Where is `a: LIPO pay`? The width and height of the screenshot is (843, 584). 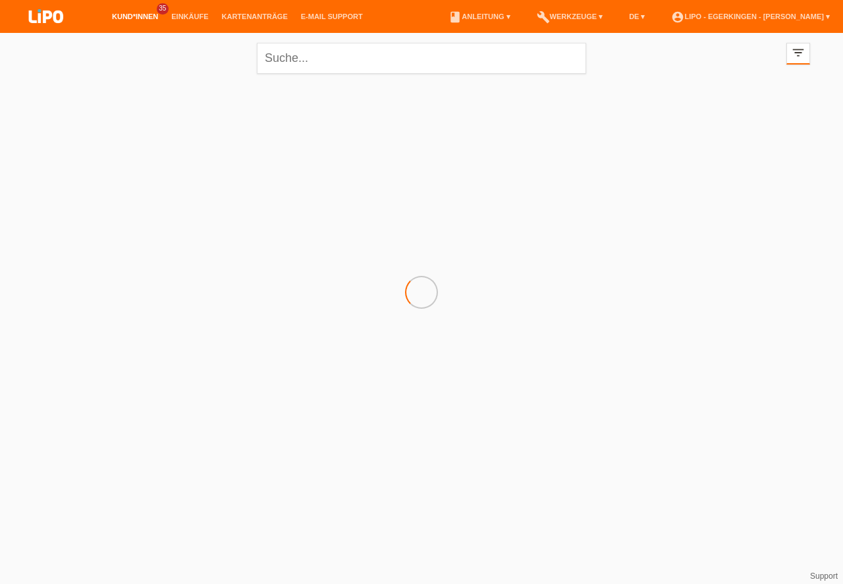
a: LIPO pay is located at coordinates (46, 32).